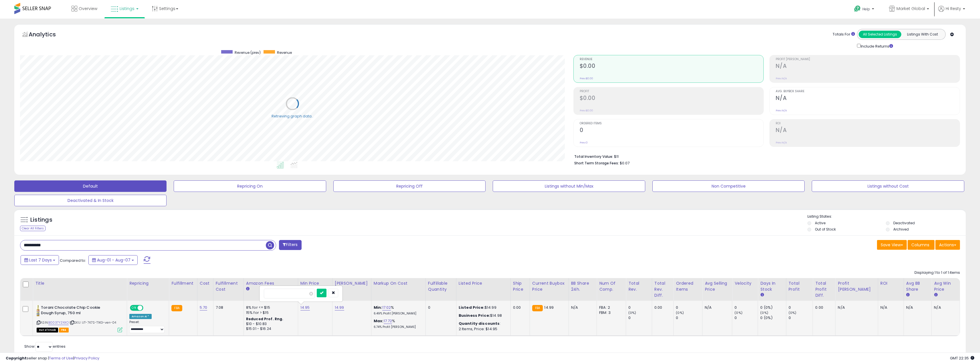 This screenshot has height=364, width=980. Describe the element at coordinates (672, 124) in the screenshot. I see `span: Ordered Items` at that location.